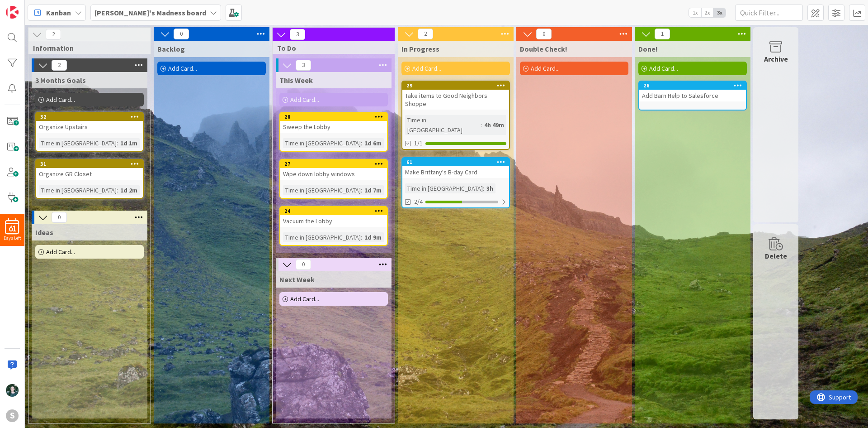  What do you see at coordinates (456, 95) in the screenshot?
I see `div: 29Take items to Good Neighbors Shoppe` at bounding box center [456, 95].